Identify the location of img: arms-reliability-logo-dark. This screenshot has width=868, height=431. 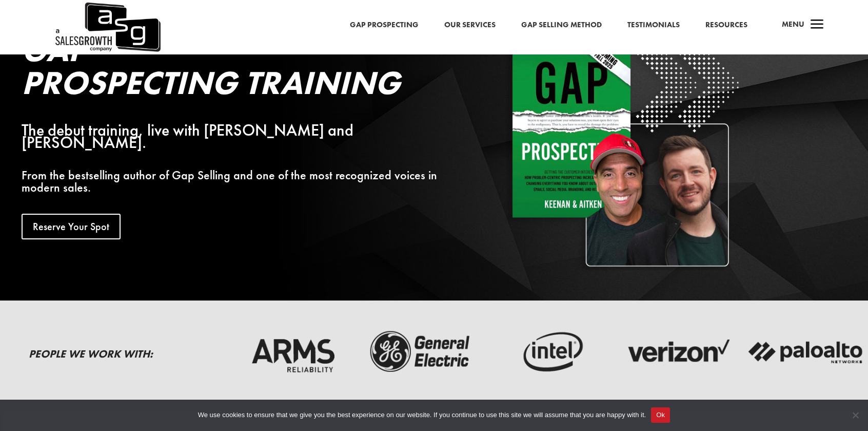
(293, 352).